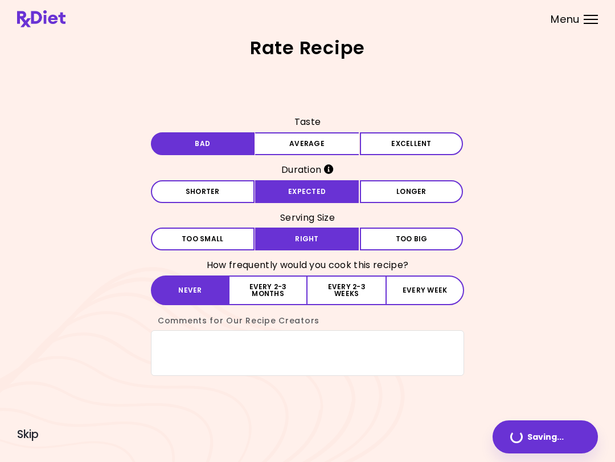 Image resolution: width=615 pixels, height=462 pixels. Describe the element at coordinates (308, 218) in the screenshot. I see `h3: Serving Size` at that location.